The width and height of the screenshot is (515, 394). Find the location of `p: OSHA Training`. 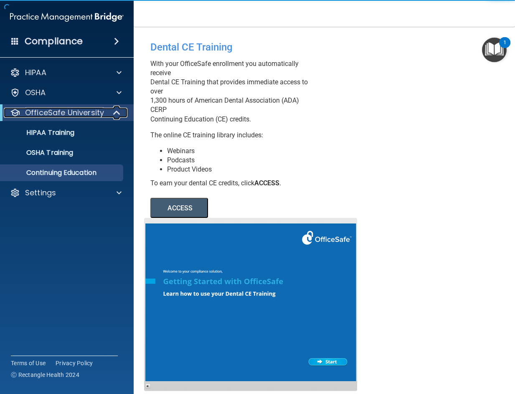

p: OSHA Training is located at coordinates (39, 153).